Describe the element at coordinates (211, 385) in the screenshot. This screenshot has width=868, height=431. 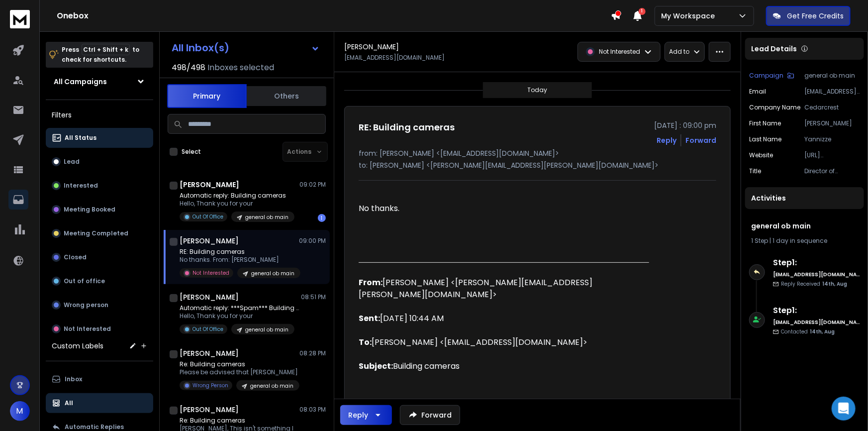
I see `p: Wrong Person` at that location.